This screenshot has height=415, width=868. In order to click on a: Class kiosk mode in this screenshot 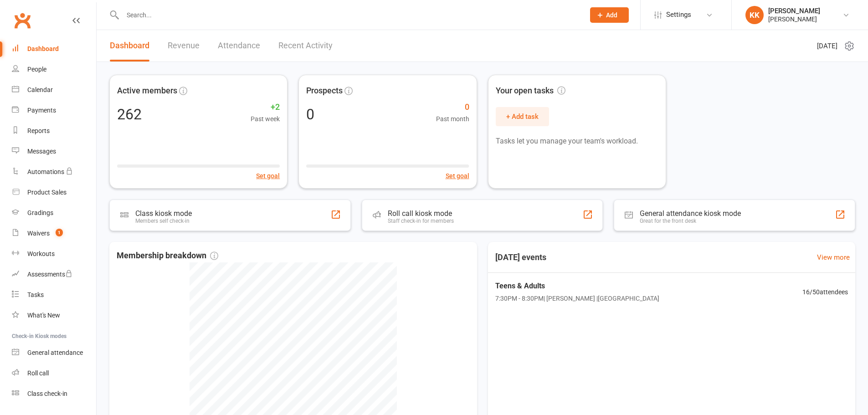, I will do `click(54, 394)`.